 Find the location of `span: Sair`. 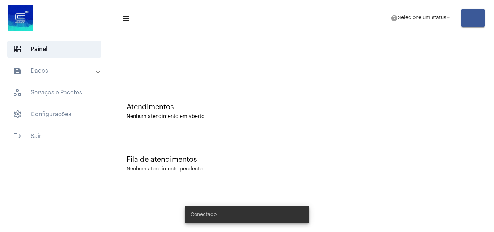

span: Sair is located at coordinates (54, 136).